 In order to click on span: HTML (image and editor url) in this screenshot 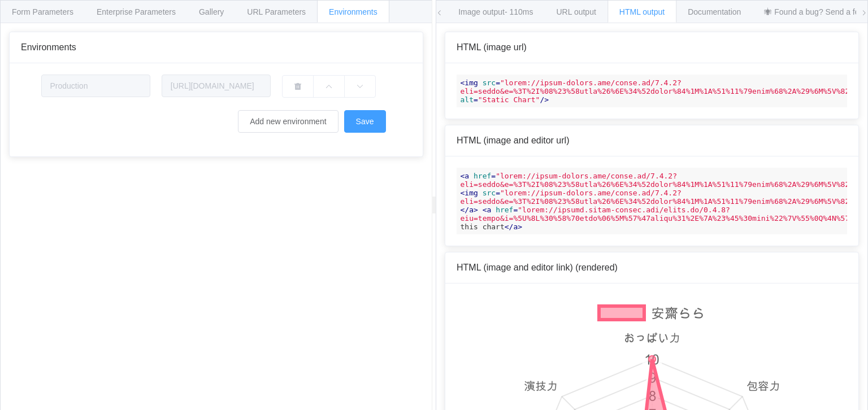, I will do `click(512, 140)`.